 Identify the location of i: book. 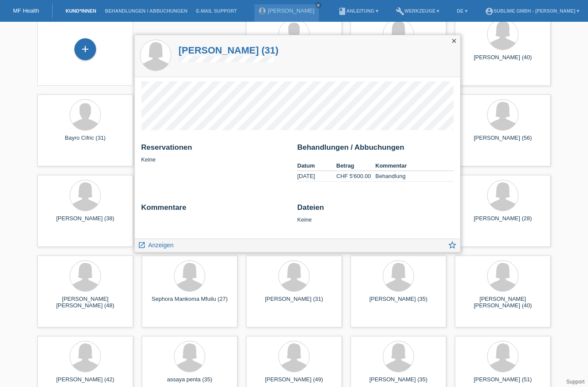
(342, 11).